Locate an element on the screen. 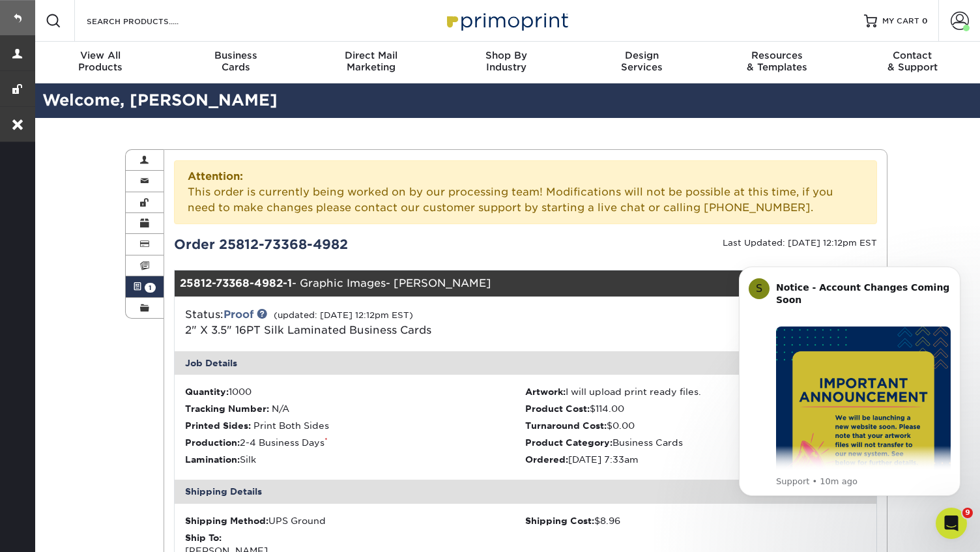 The width and height of the screenshot is (980, 552). strong: Turnaround Cost: is located at coordinates (565, 426).